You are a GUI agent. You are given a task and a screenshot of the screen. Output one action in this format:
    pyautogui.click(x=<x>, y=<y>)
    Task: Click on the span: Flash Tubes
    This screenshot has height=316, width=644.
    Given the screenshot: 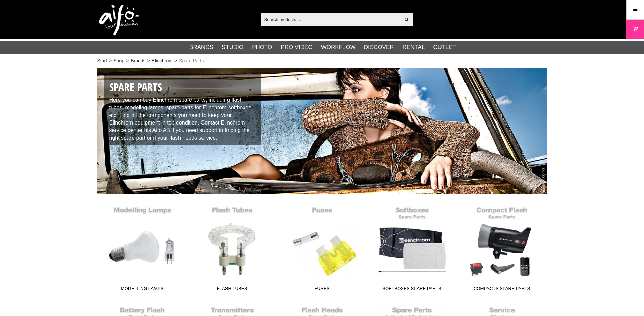 What is the action you would take?
    pyautogui.click(x=232, y=290)
    